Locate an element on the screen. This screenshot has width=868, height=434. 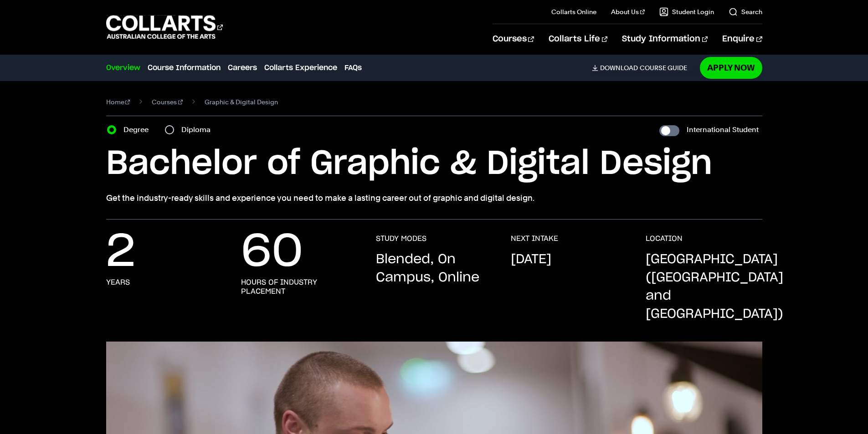
span: Graphic & Digital Design is located at coordinates (241, 102).